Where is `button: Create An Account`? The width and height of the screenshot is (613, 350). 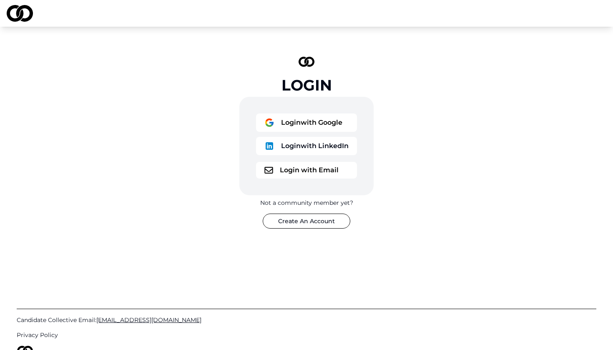
button: Create An Account is located at coordinates (306, 221).